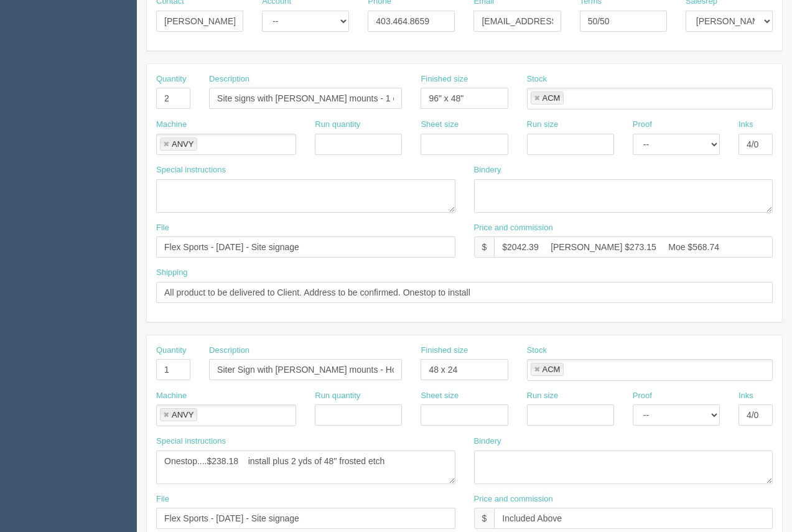 The width and height of the screenshot is (792, 532). I want to click on textarea: Onestop....$238.18 install plus 2 yds of 48" frosted etch, so click(306, 467).